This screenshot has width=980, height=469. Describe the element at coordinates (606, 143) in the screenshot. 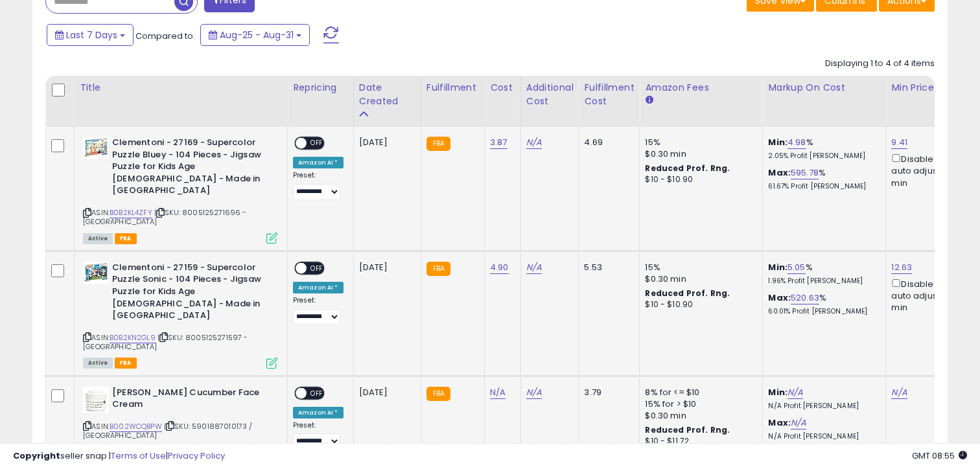

I see `div: 4.69` at that location.